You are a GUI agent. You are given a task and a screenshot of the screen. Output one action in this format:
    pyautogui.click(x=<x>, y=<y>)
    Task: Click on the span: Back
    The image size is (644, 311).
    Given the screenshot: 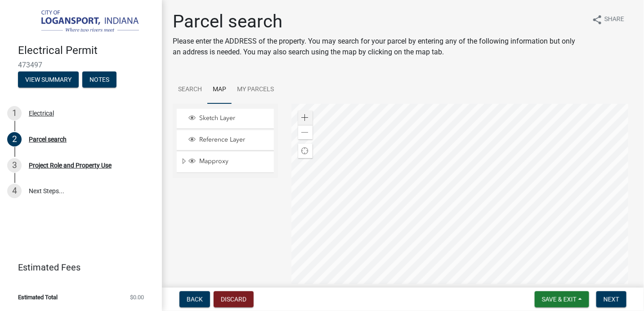 What is the action you would take?
    pyautogui.click(x=195, y=300)
    